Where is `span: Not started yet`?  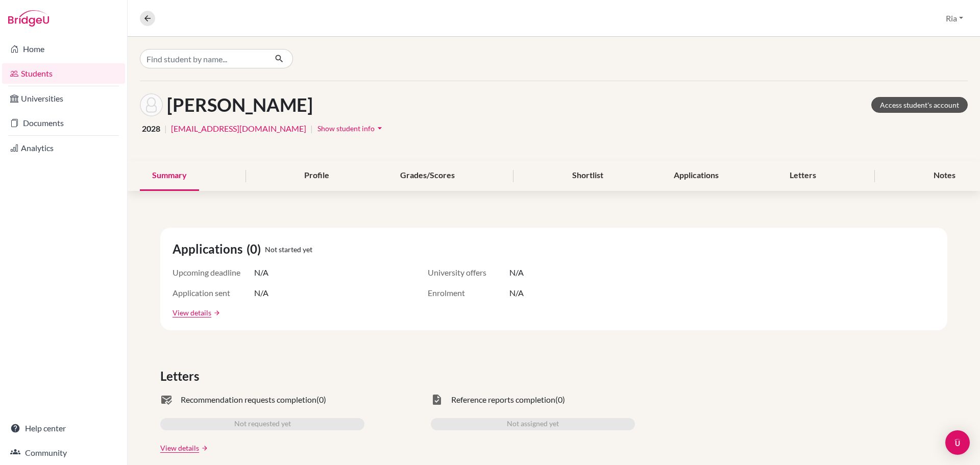 span: Not started yet is located at coordinates (288, 249).